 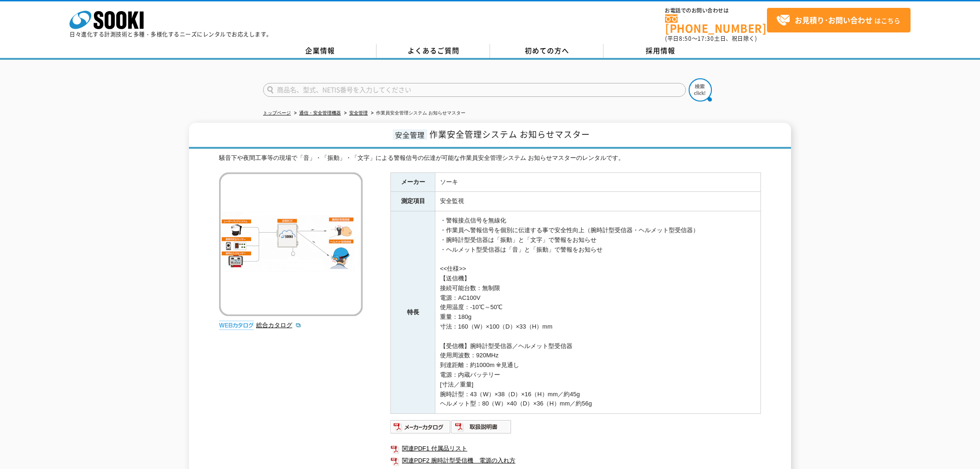 I want to click on span: 作業安全管理システム お知らせマスター, so click(x=510, y=134).